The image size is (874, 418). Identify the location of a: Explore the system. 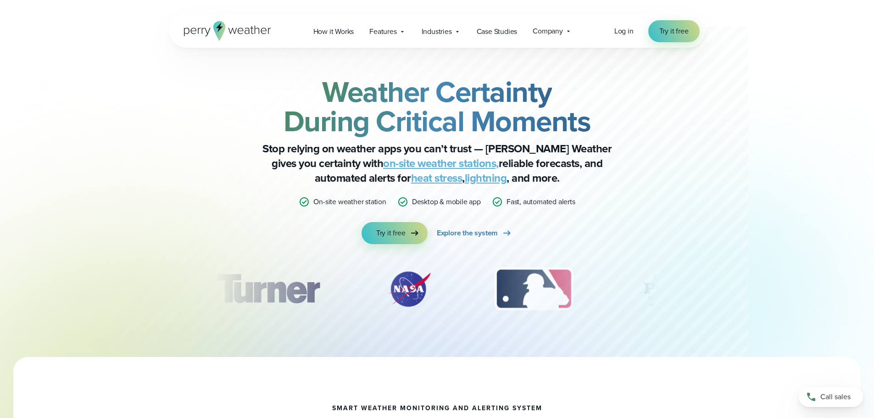
(474, 233).